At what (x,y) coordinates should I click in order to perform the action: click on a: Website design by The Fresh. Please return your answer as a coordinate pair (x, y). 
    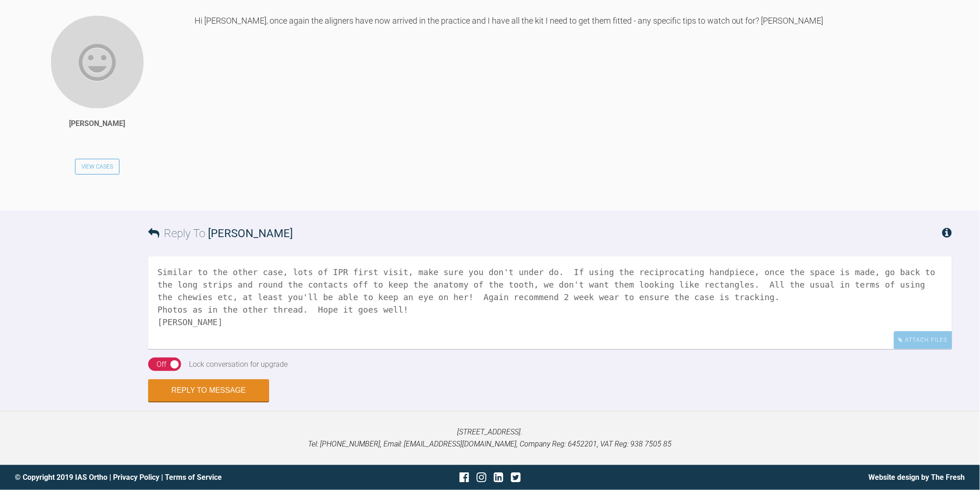
    Looking at the image, I should click on (918, 477).